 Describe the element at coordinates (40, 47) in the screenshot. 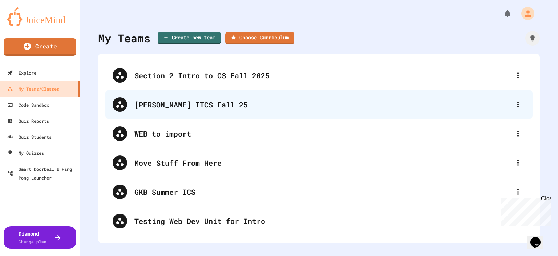

I see `a: Create` at that location.